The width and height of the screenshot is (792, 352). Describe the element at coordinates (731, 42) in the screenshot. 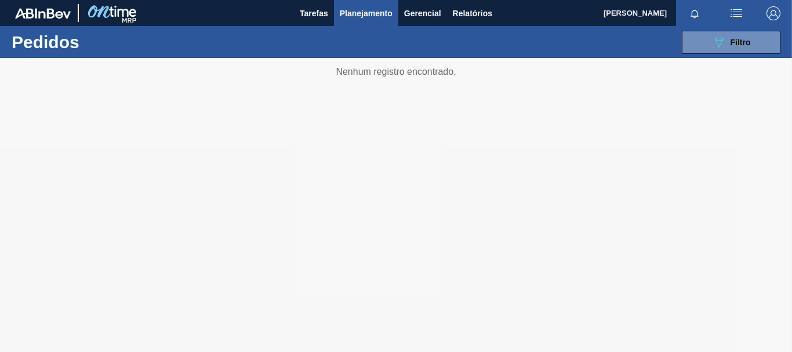

I see `button: Filtro` at that location.